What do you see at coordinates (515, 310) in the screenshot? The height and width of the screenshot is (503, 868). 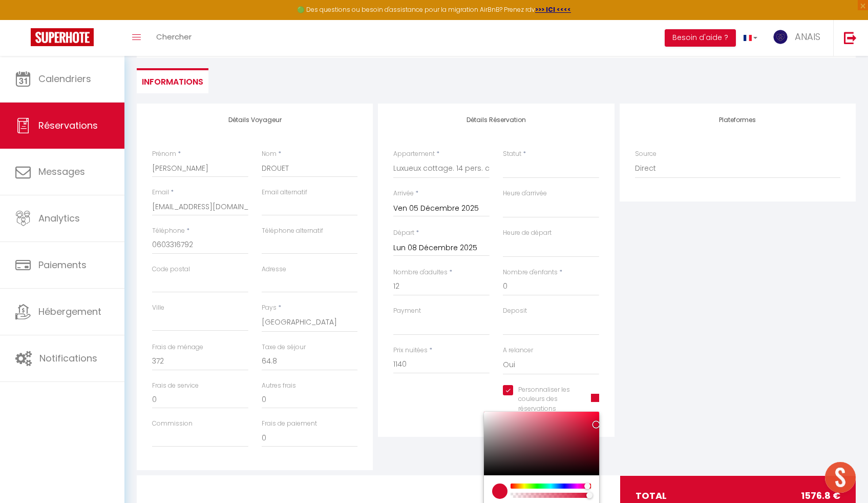 I see `label: Deposit` at bounding box center [515, 310].